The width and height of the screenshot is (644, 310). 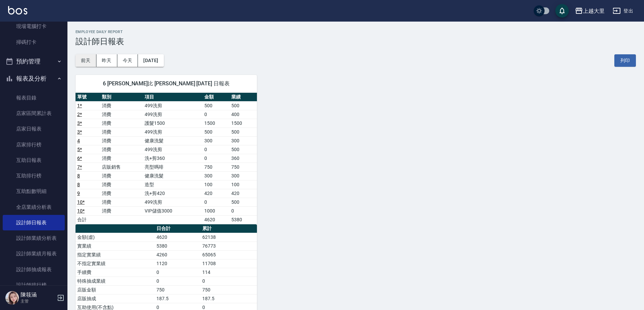 I want to click on a: 設計師日報表, so click(x=34, y=223).